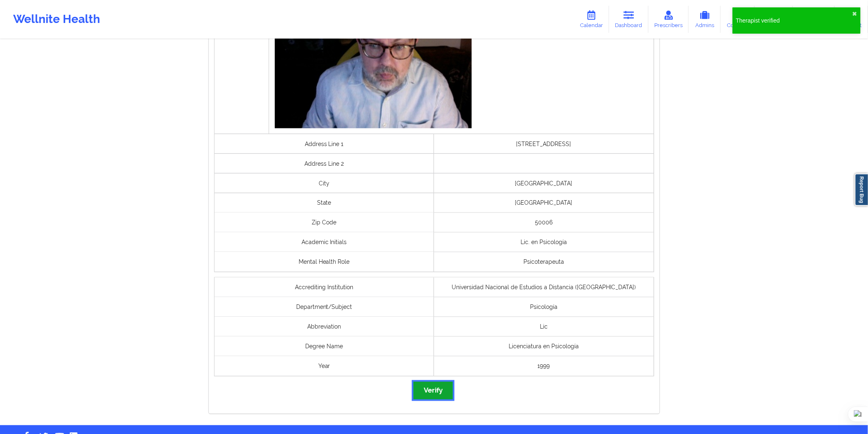 The height and width of the screenshot is (434, 868). I want to click on div: Zip Code, so click(324, 222).